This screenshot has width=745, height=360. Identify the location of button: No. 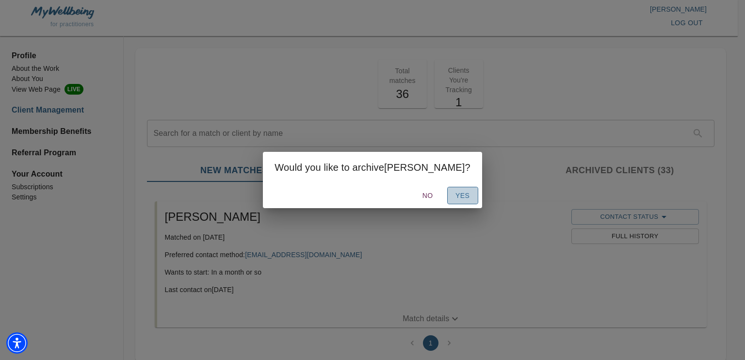
(428, 195).